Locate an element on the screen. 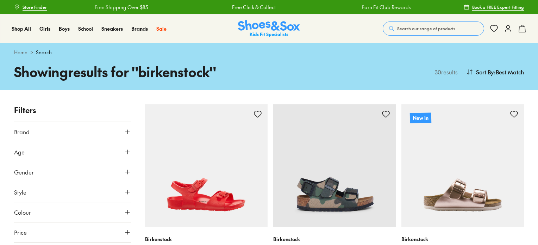 This screenshot has height=245, width=538. span: School is located at coordinates (86, 29).